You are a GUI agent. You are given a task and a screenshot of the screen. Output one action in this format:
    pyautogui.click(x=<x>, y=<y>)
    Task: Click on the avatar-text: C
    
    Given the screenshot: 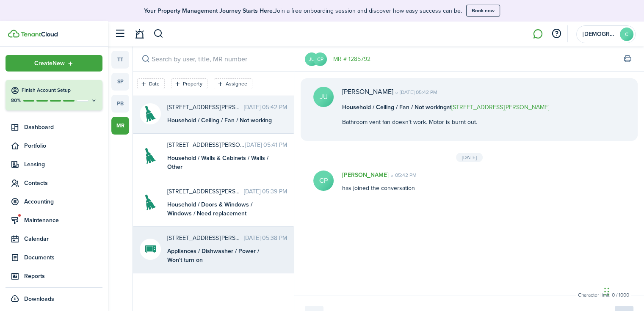 What is the action you would take?
    pyautogui.click(x=627, y=34)
    